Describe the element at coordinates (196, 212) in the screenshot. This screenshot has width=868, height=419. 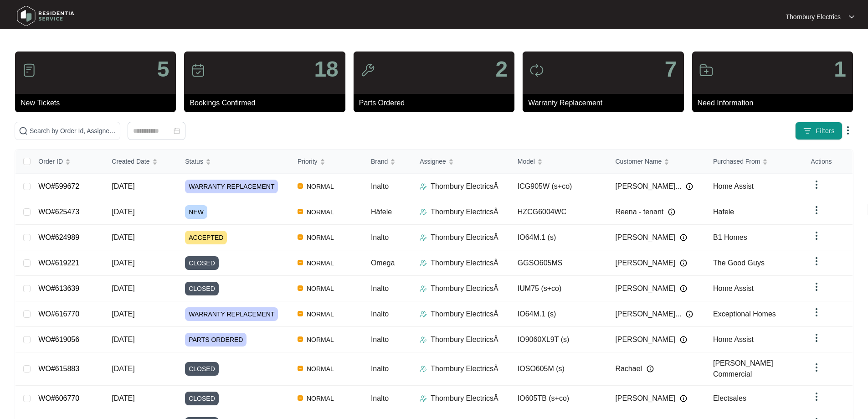
I see `span: NEW` at that location.